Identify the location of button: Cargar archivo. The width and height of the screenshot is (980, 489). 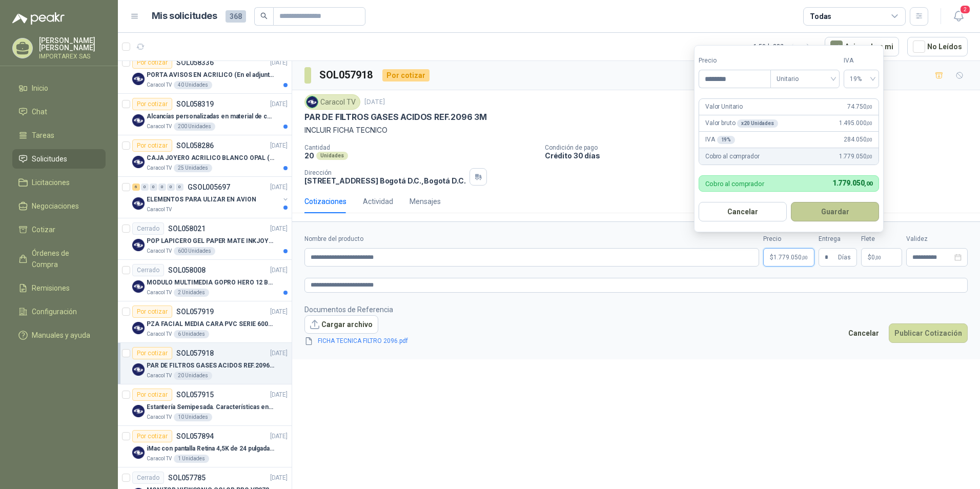
(341, 325).